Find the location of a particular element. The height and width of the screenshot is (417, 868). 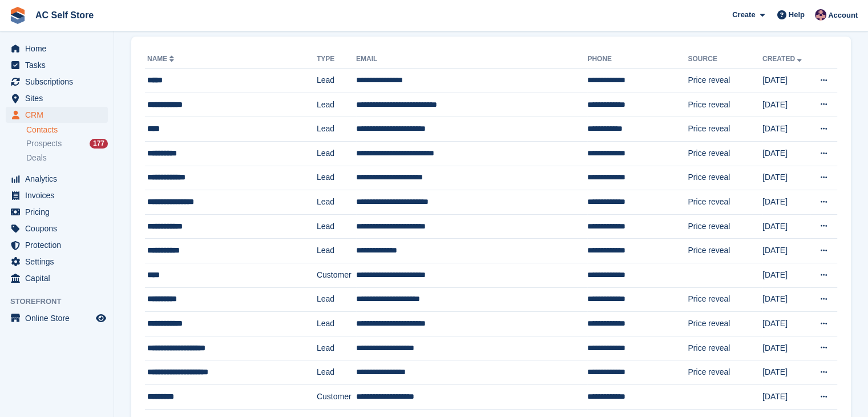

th: Source is located at coordinates (725, 60).